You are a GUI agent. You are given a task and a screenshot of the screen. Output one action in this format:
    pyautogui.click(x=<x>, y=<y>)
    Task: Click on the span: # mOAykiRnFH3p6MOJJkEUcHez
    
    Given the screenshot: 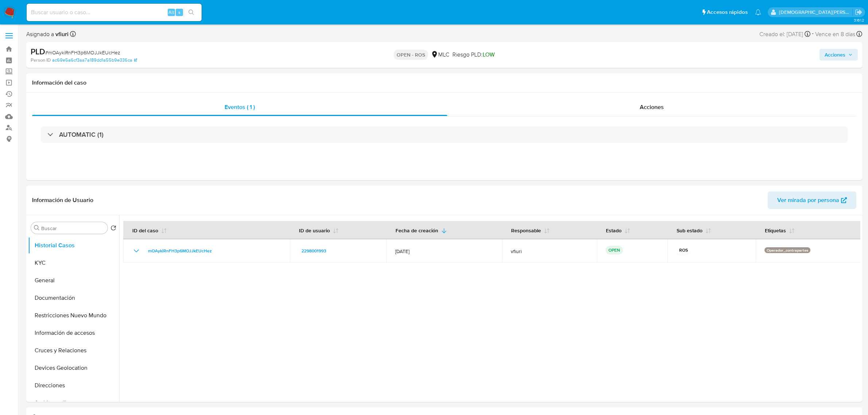 What is the action you would take?
    pyautogui.click(x=83, y=52)
    